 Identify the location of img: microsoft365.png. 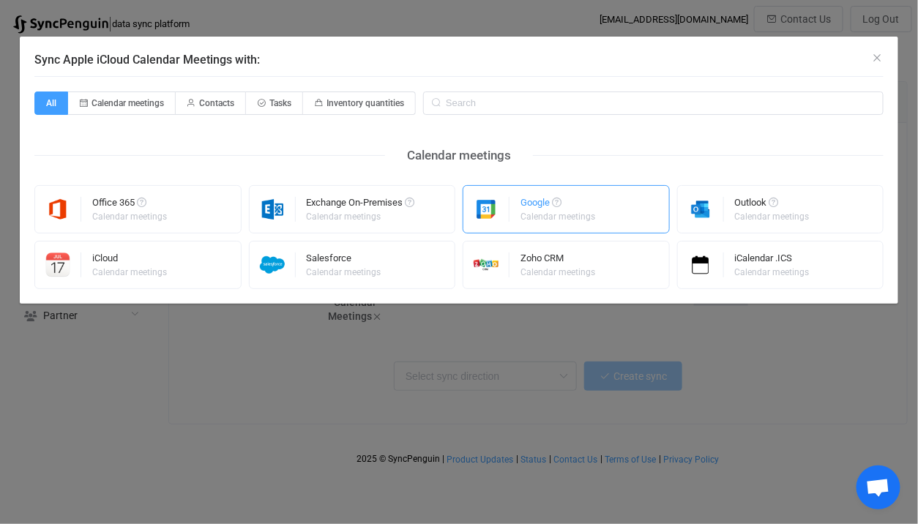
(58, 209).